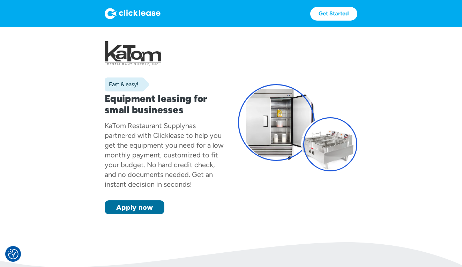 This screenshot has height=267, width=462. Describe the element at coordinates (164, 104) in the screenshot. I see `h1: Equipment leasing for small businesses` at that location.